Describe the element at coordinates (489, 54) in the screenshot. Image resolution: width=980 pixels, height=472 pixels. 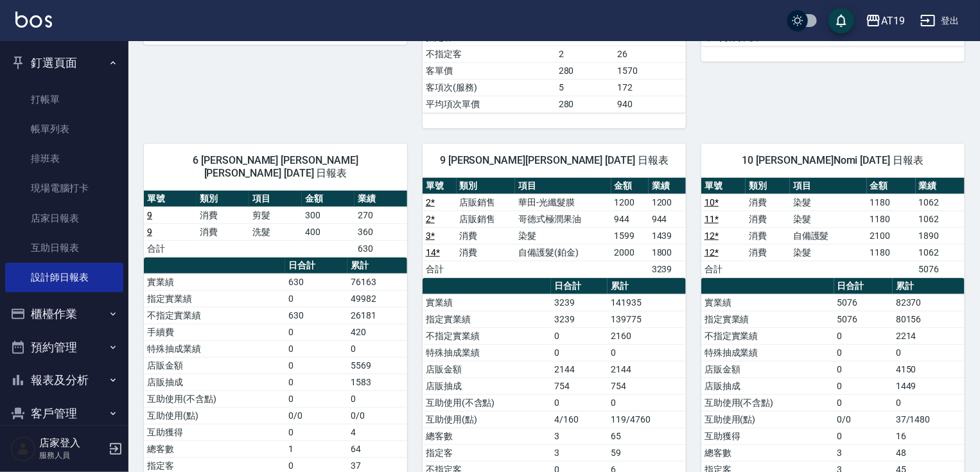
I see `td: 不指定客` at that location.